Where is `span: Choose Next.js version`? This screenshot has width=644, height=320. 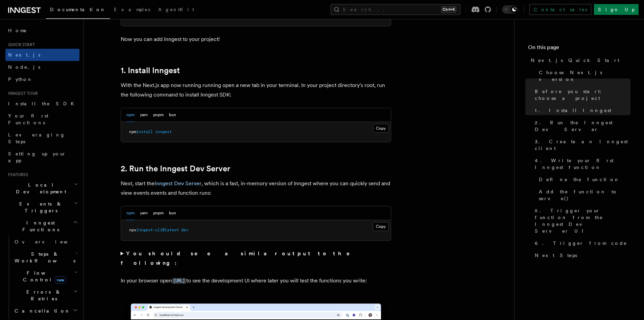
span: Choose Next.js version is located at coordinates (585, 76).